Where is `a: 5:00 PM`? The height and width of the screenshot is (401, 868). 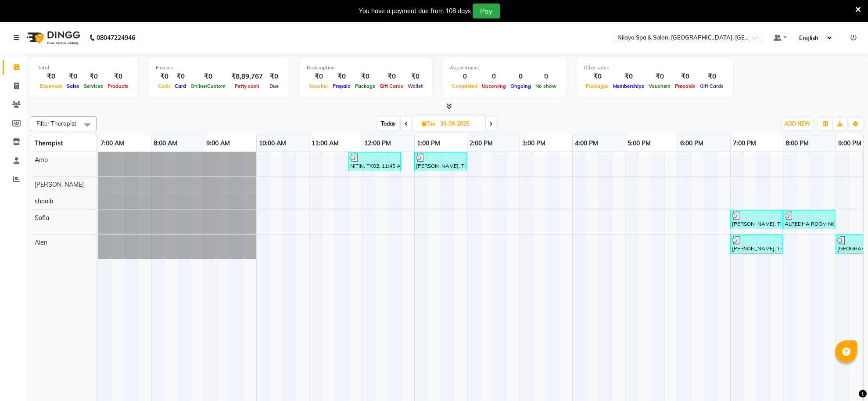
a: 5:00 PM is located at coordinates (639, 143).